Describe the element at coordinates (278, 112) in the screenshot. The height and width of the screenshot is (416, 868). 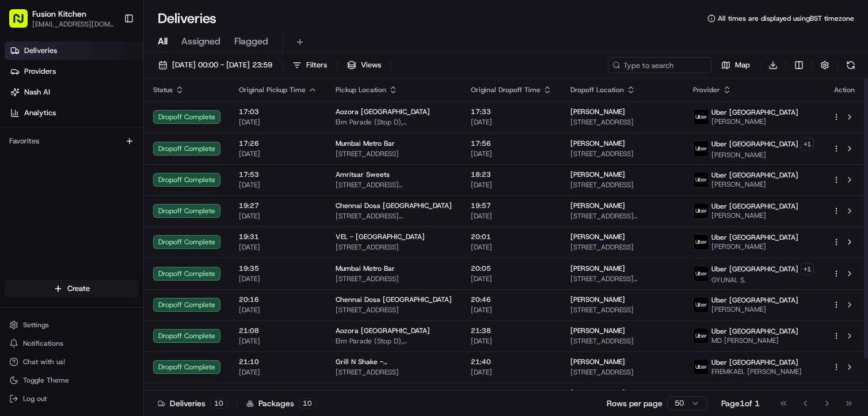
I see `span: 17:03` at that location.